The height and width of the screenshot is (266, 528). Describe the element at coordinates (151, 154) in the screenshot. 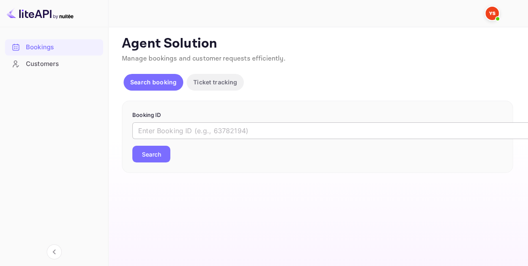

I see `button: Search` at that location.